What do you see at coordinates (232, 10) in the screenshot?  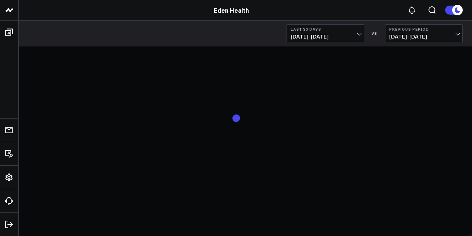 I see `a: Eden Health` at bounding box center [232, 10].